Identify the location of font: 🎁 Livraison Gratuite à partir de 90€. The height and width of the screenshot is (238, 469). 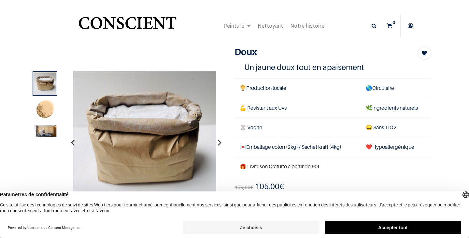
(280, 167).